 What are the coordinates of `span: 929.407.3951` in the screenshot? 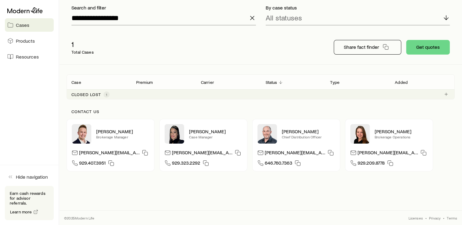 It's located at (92, 164).